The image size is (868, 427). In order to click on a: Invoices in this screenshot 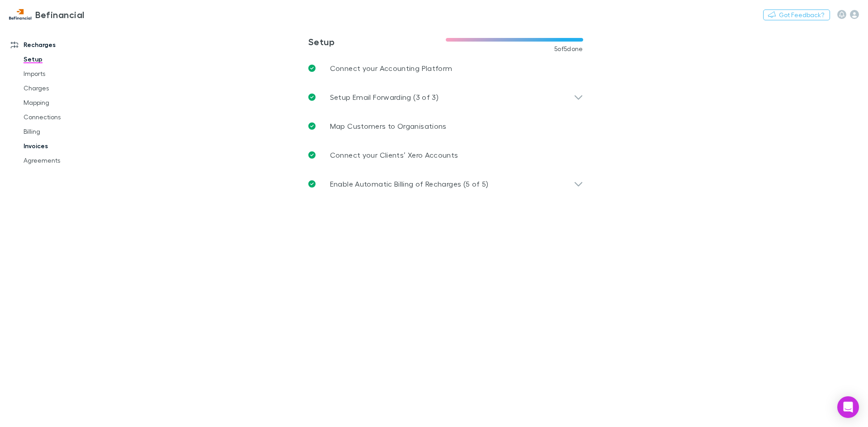, I will do `click(69, 146)`.